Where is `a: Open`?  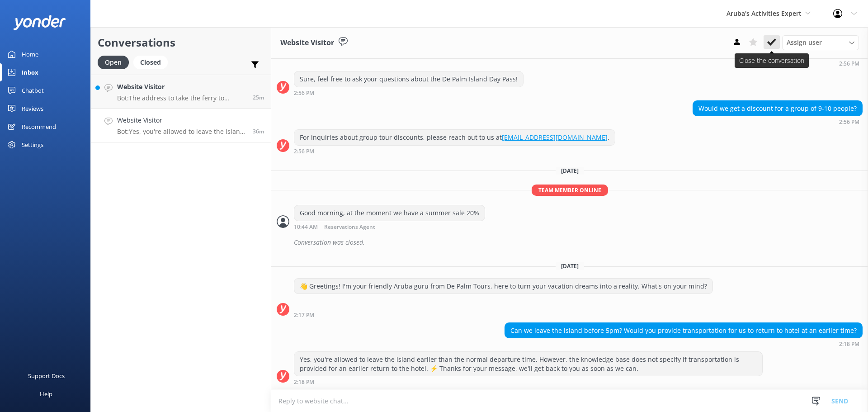
a: Open is located at coordinates (115, 62).